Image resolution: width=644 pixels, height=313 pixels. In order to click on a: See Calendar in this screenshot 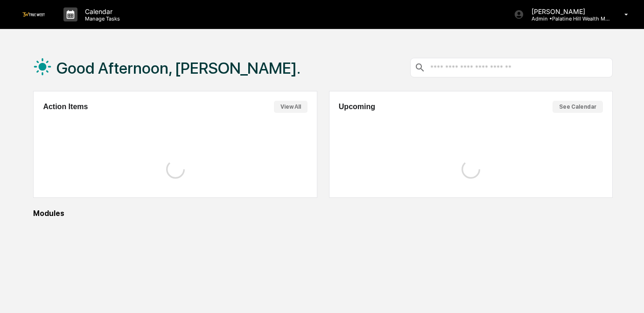, I will do `click(578, 107)`.